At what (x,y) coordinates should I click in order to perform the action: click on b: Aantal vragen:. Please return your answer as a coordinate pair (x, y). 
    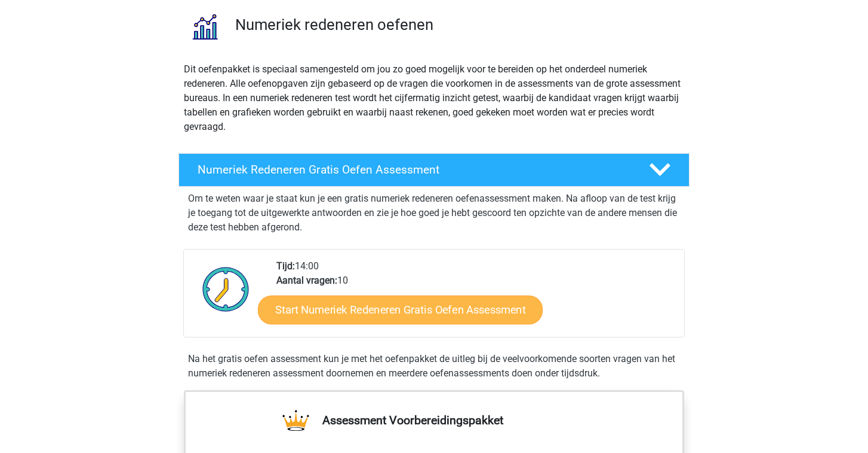
    Looking at the image, I should click on (307, 280).